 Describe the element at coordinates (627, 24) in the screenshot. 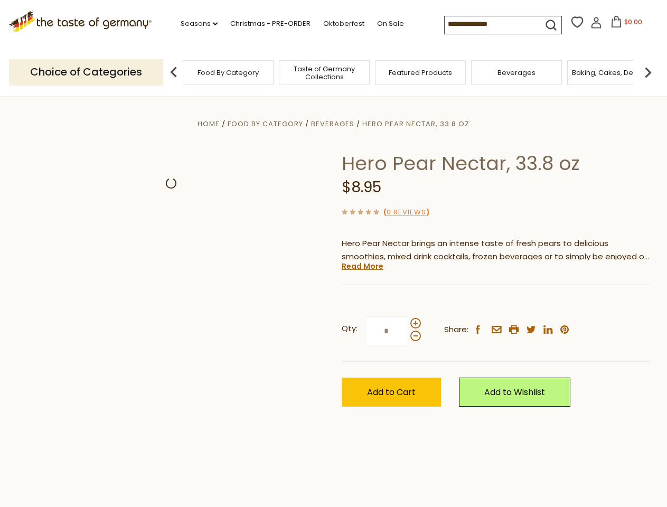

I see `button: $0.00` at that location.